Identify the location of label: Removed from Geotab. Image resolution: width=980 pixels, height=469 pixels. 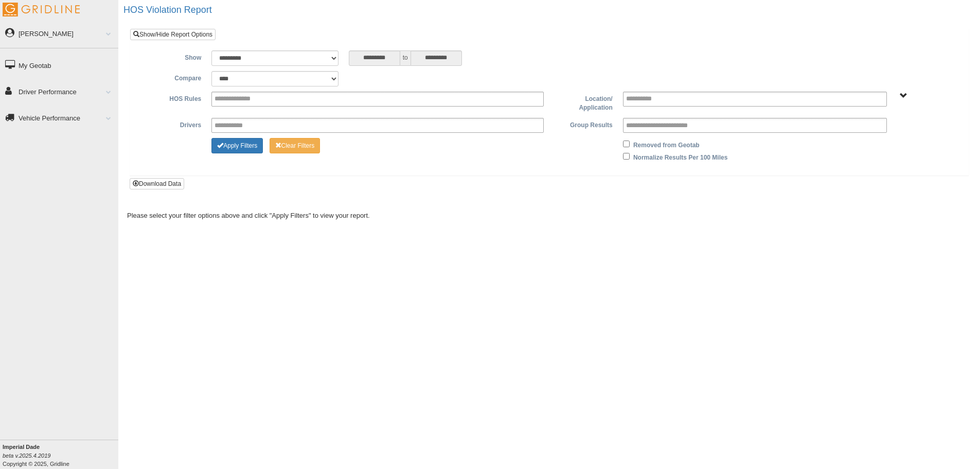
(667, 144).